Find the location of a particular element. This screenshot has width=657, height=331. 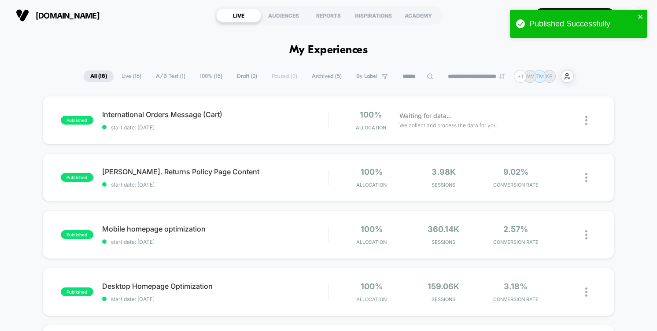

div: + 1 is located at coordinates (520, 76).